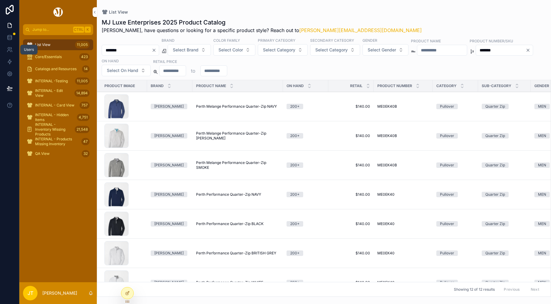 This screenshot has width=551, height=304. I want to click on div: Users, so click(29, 50).